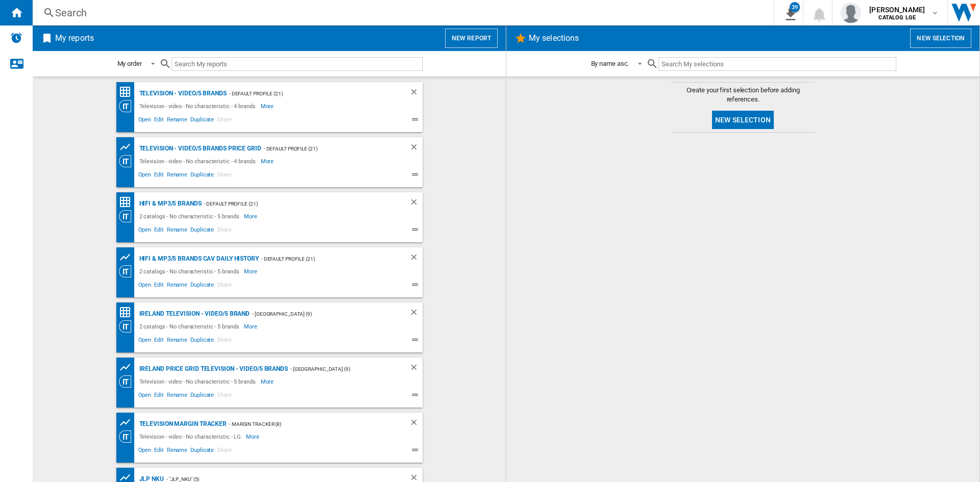 This screenshot has width=980, height=482. I want to click on div: IRELAND Price grid Television - video/5 brands, so click(213, 369).